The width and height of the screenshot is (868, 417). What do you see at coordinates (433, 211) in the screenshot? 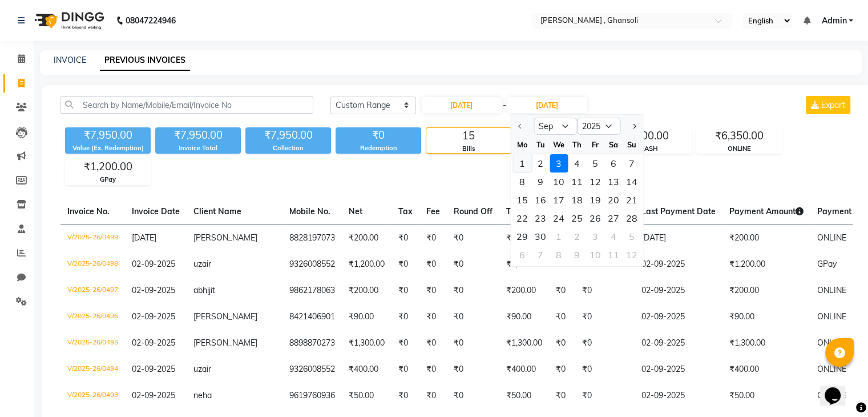
I see `span: Fee` at bounding box center [433, 211].